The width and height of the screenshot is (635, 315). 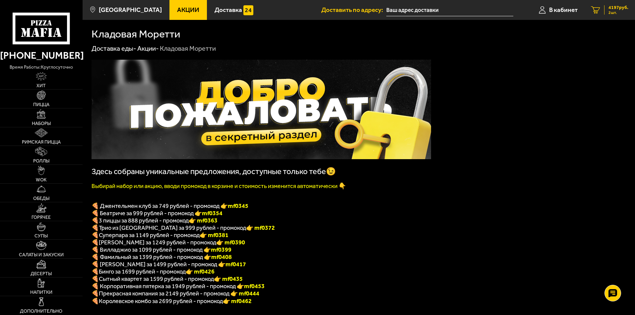 I want to click on span: 4197 руб., so click(x=618, y=8).